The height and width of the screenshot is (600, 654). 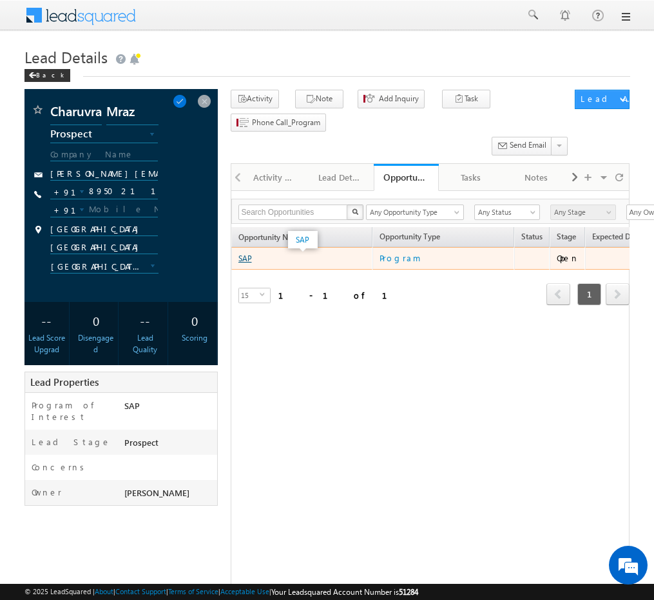 I want to click on input: Company Name, so click(x=104, y=155).